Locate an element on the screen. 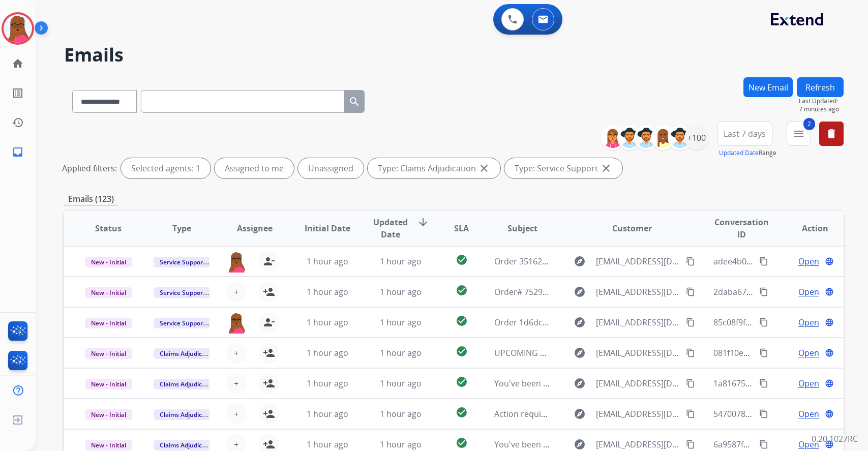 The image size is (868, 451). span: Type is located at coordinates (181, 228).